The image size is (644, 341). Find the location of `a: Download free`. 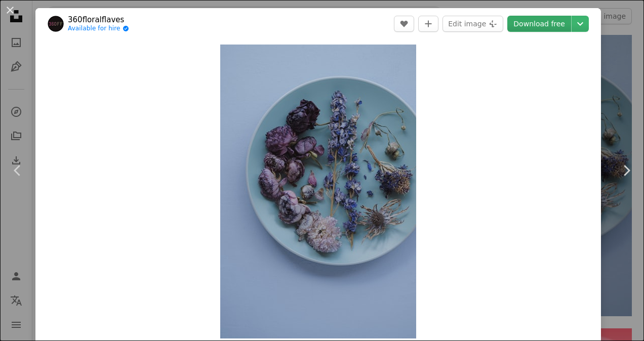

a: Download free is located at coordinates (539, 24).